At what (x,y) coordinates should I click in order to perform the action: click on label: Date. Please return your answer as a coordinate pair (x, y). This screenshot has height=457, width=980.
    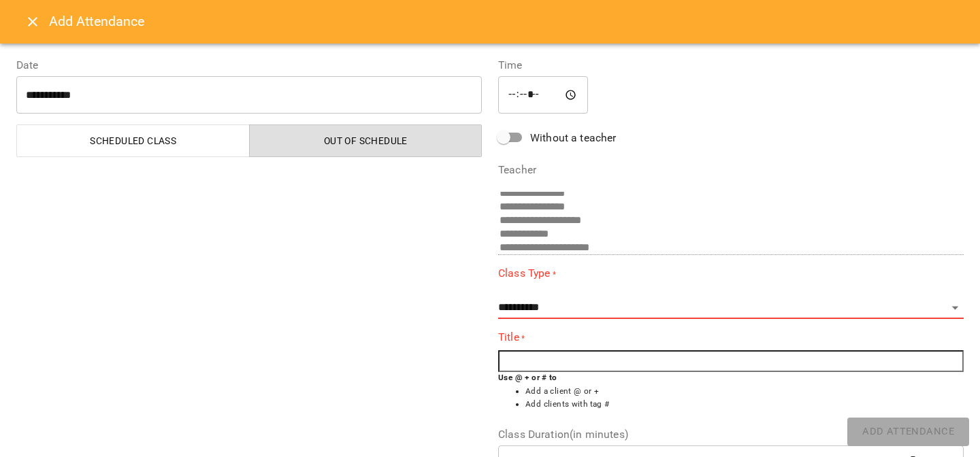
    Looking at the image, I should click on (249, 65).